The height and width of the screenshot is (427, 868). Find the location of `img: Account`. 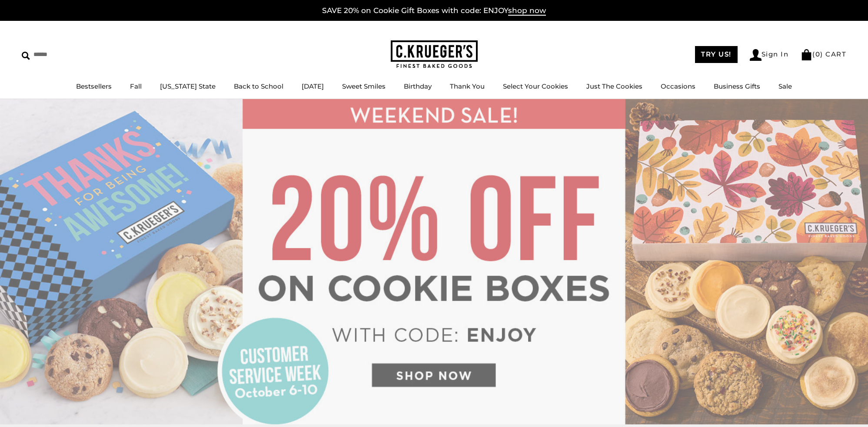

img: Account is located at coordinates (755, 55).